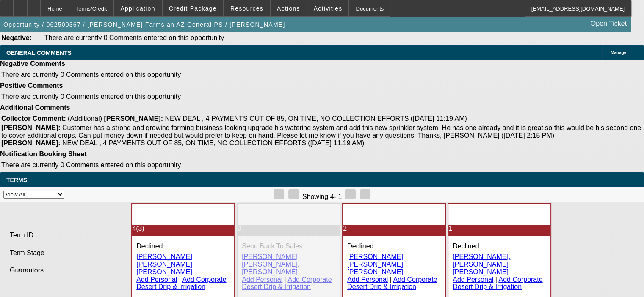  I want to click on span: Application, so click(137, 8).